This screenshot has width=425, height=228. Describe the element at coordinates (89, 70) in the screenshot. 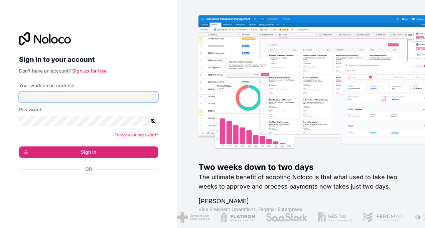

I see `a: Sign up for free` at that location.